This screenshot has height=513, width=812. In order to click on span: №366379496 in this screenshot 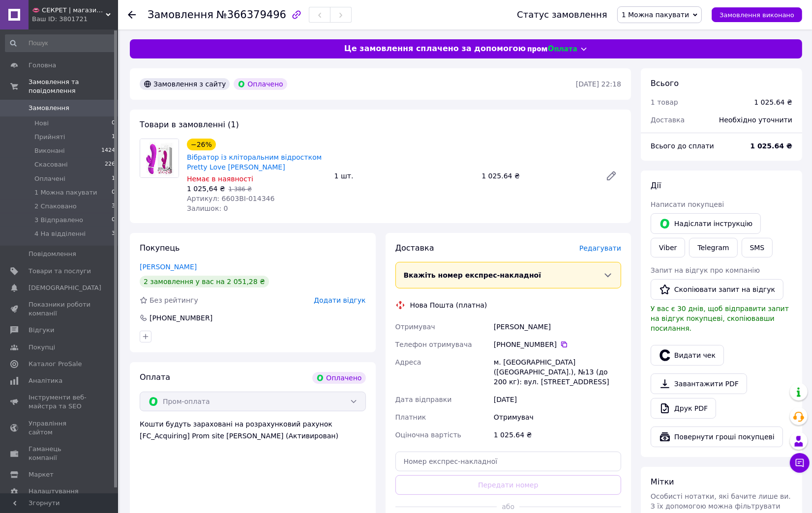, I will do `click(251, 15)`.